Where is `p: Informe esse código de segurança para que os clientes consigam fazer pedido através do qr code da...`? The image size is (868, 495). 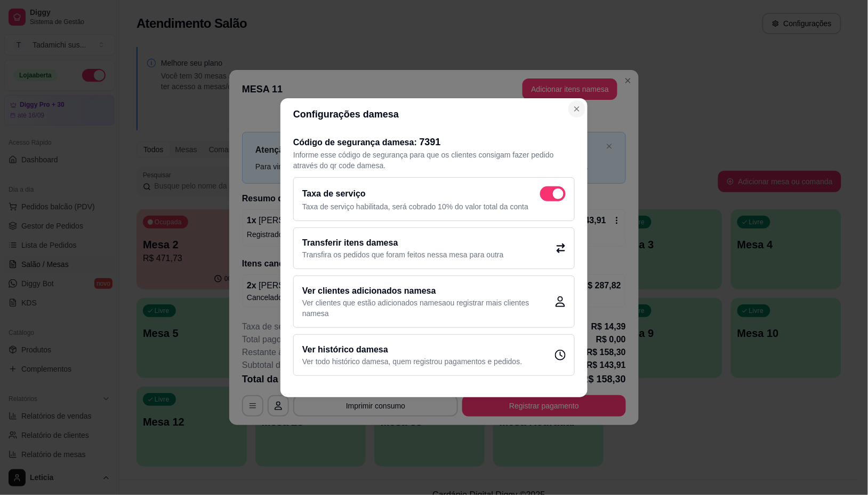 p: Informe esse código de segurança para que os clientes consigam fazer pedido através do qr code da... is located at coordinates (434, 160).